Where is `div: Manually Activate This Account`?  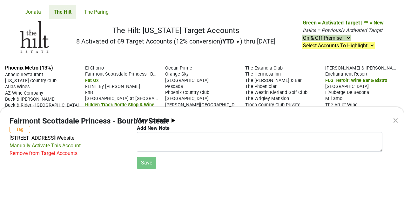 div: Manually Activate This Account is located at coordinates (45, 146).